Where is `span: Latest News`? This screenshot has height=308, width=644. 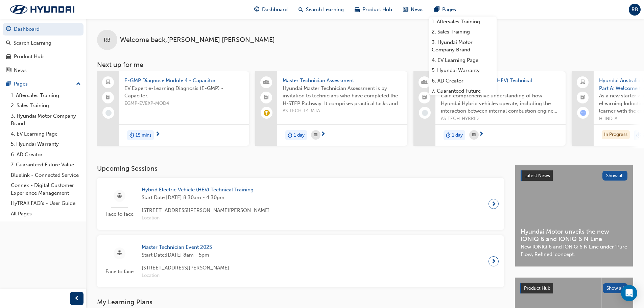
span: Latest News is located at coordinates (537, 175).